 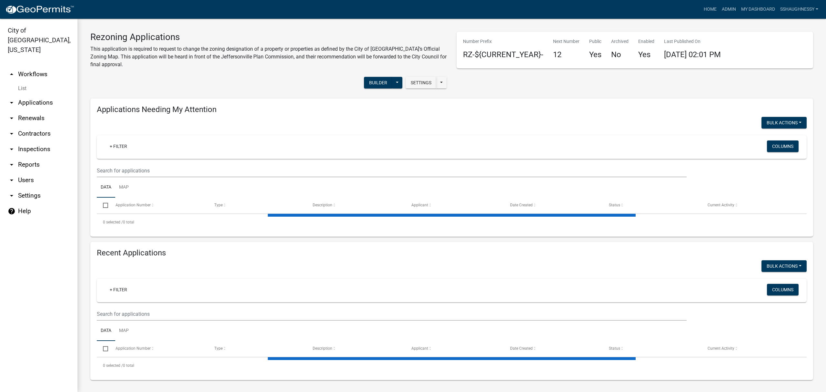 What do you see at coordinates (12, 74) in the screenshot?
I see `i: arrow_drop_up` at bounding box center [12, 74].